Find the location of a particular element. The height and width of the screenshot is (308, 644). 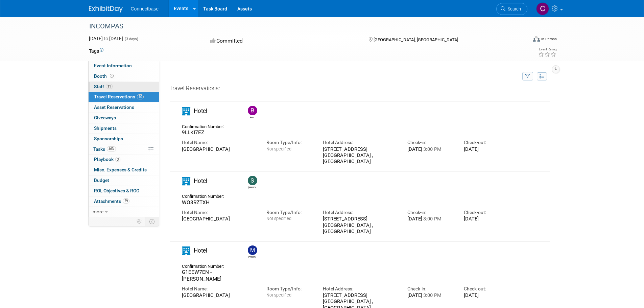

a: Budget is located at coordinates (124, 180).